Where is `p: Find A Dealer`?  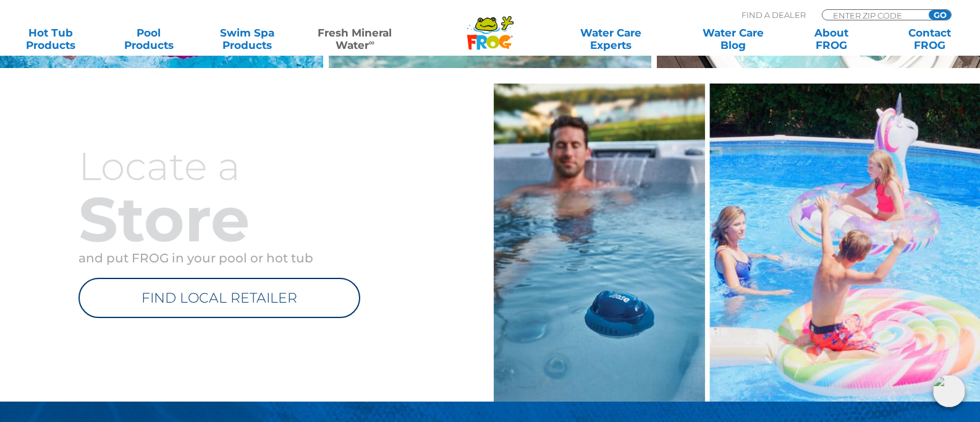 p: Find A Dealer is located at coordinates (774, 15).